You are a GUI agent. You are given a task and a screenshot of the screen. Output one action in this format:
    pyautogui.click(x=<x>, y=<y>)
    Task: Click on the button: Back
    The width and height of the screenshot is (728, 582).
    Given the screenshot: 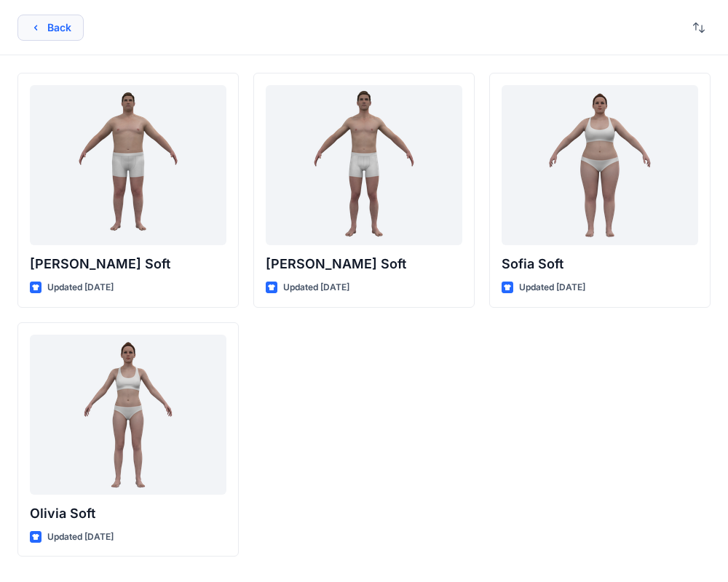 What is the action you would take?
    pyautogui.click(x=50, y=27)
    